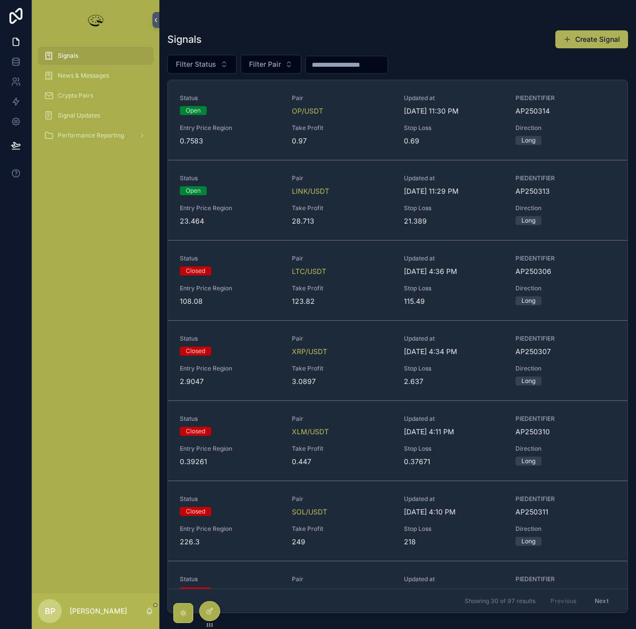 This screenshot has height=629, width=636. I want to click on a: News & Messages, so click(96, 76).